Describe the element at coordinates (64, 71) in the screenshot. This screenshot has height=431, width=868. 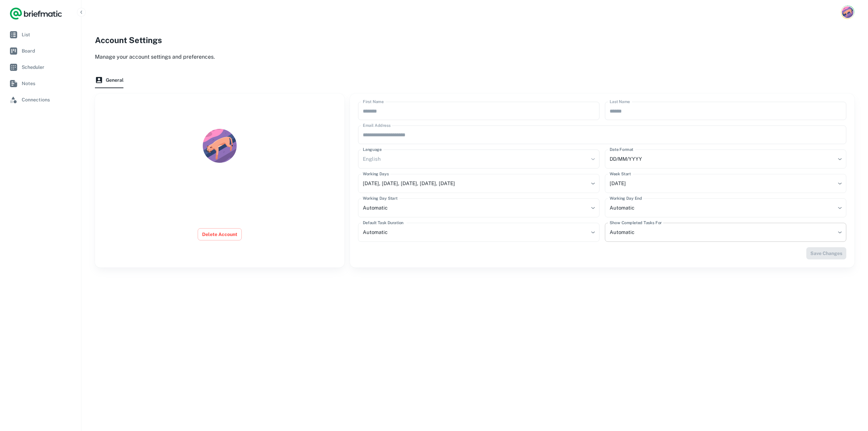
I see `p: Tips and tricks to get Briefmatic setup` at that location.